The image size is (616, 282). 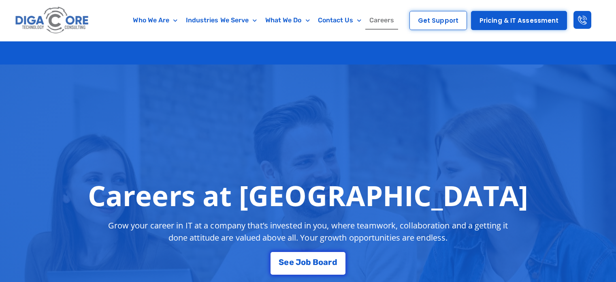 What do you see at coordinates (155, 20) in the screenshot?
I see `a: Who We Are` at bounding box center [155, 20].